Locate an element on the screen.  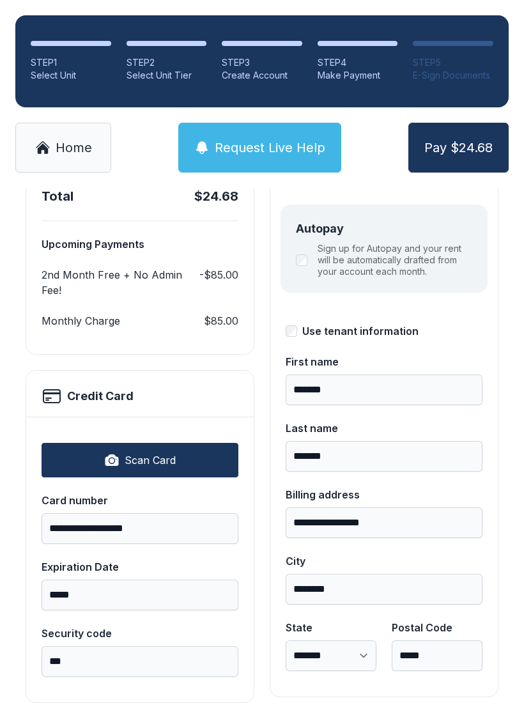
div: Last name is located at coordinates (384, 428).